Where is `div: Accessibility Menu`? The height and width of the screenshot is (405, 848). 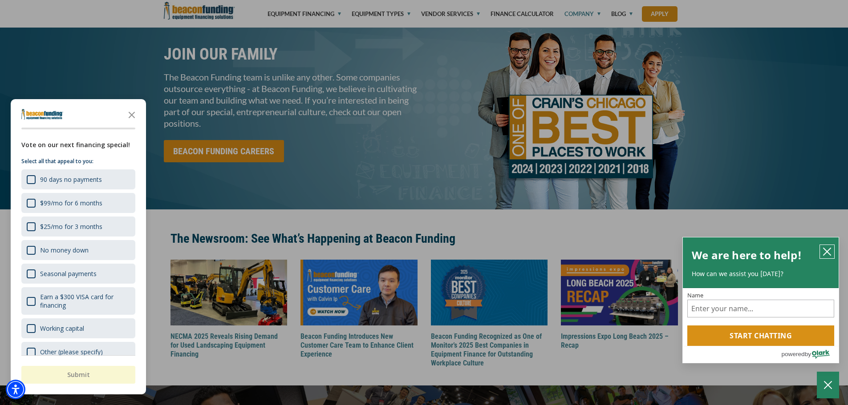
div: Accessibility Menu is located at coordinates (16, 390).